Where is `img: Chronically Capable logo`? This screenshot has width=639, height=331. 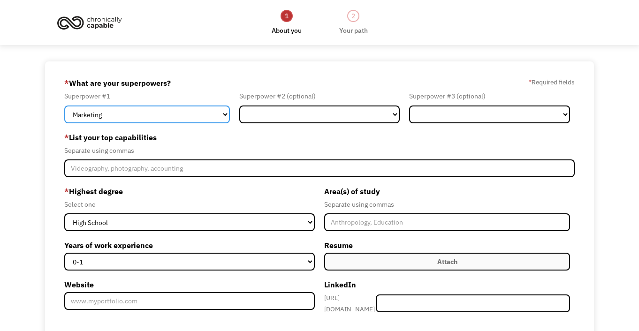
img: Chronically Capable logo is located at coordinates (90, 23).